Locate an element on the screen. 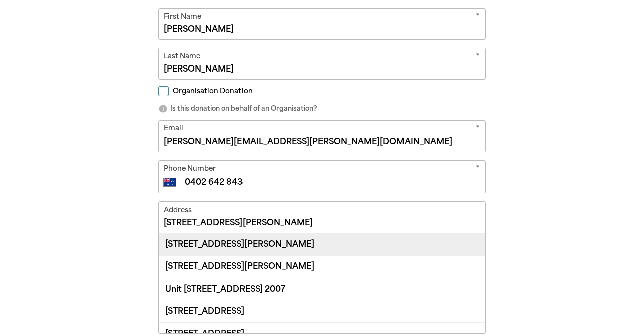 Image resolution: width=644 pixels, height=336 pixels. i: Required is located at coordinates (478, 169).